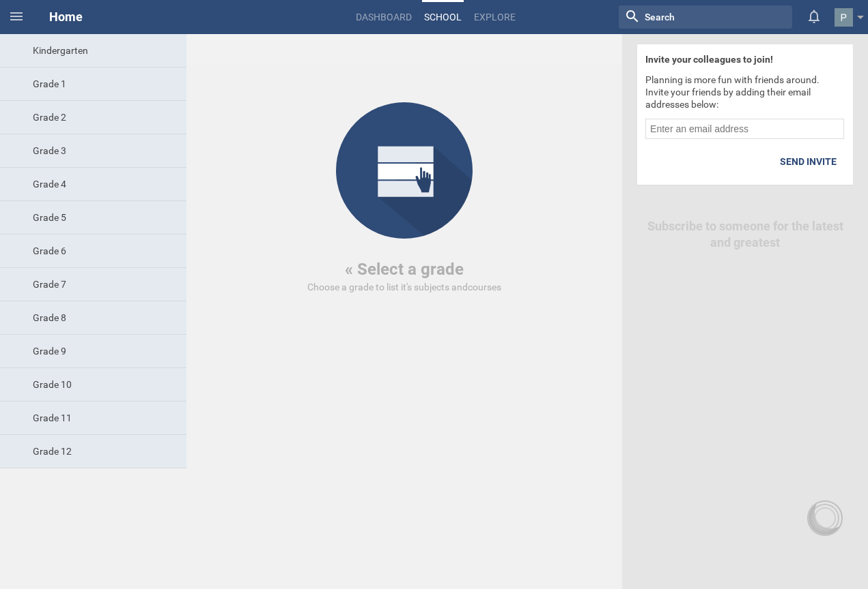 The width and height of the screenshot is (868, 589). What do you see at coordinates (404, 270) in the screenshot?
I see `div: « Select a grade` at bounding box center [404, 270].